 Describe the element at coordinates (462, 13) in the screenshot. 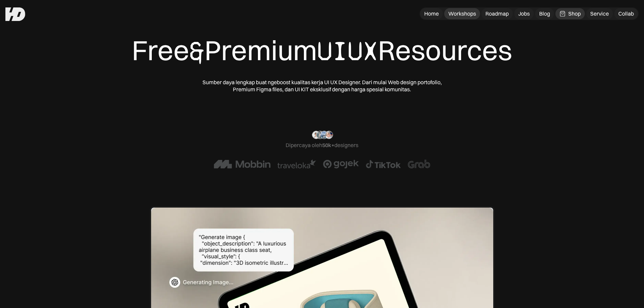

I see `div: Workshops` at that location.